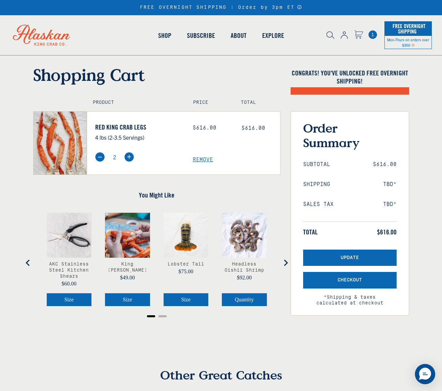 The width and height of the screenshot is (442, 391). I want to click on div: Messenger Dummy Widget, so click(425, 374).